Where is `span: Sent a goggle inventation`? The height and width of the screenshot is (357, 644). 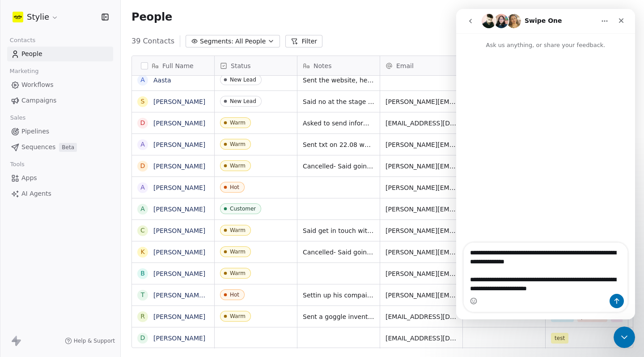
span: Sent a goggle inventation is located at coordinates (339, 316).